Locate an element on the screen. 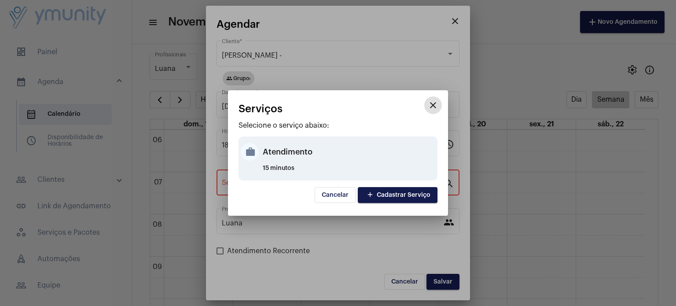  button: Cadastrar Serviço is located at coordinates (397, 195).